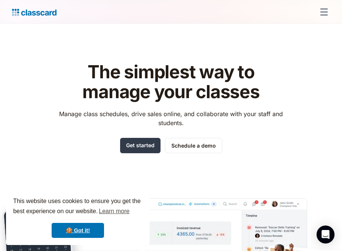  I want to click on div: menu, so click(323, 12).